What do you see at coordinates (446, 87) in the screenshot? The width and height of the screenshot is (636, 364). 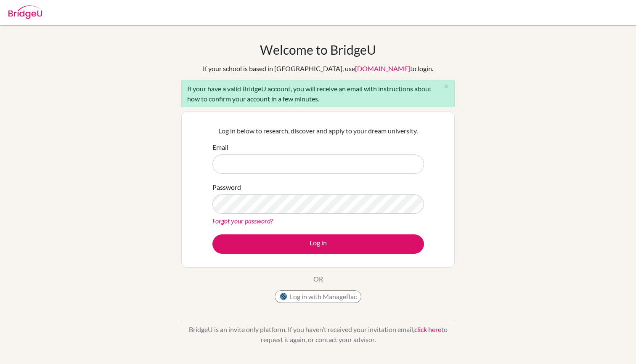 I see `i: close` at bounding box center [446, 87].